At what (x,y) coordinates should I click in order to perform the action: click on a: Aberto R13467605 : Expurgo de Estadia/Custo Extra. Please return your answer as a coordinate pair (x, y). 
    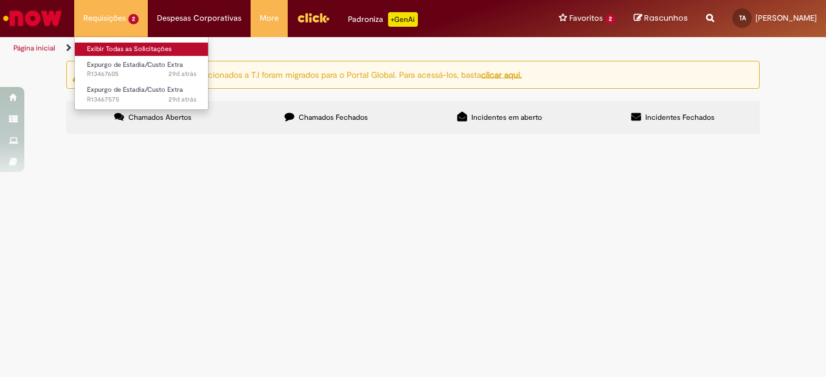
    Looking at the image, I should click on (142, 69).